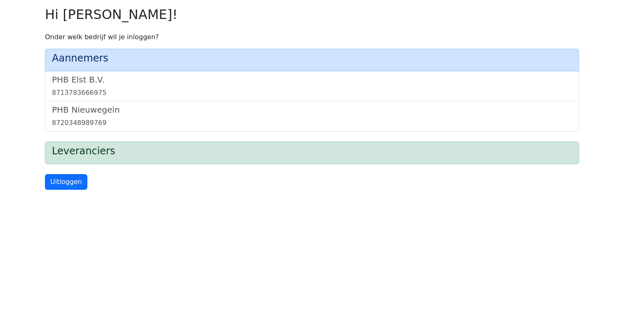  Describe the element at coordinates (312, 86) in the screenshot. I see `a: PHB Elst B.V.8713783666975` at that location.